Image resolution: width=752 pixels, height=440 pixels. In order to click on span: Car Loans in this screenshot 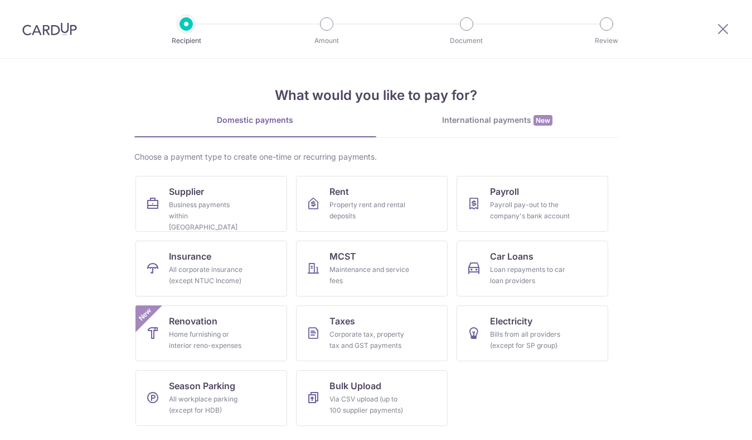, I will do `click(512, 256)`.